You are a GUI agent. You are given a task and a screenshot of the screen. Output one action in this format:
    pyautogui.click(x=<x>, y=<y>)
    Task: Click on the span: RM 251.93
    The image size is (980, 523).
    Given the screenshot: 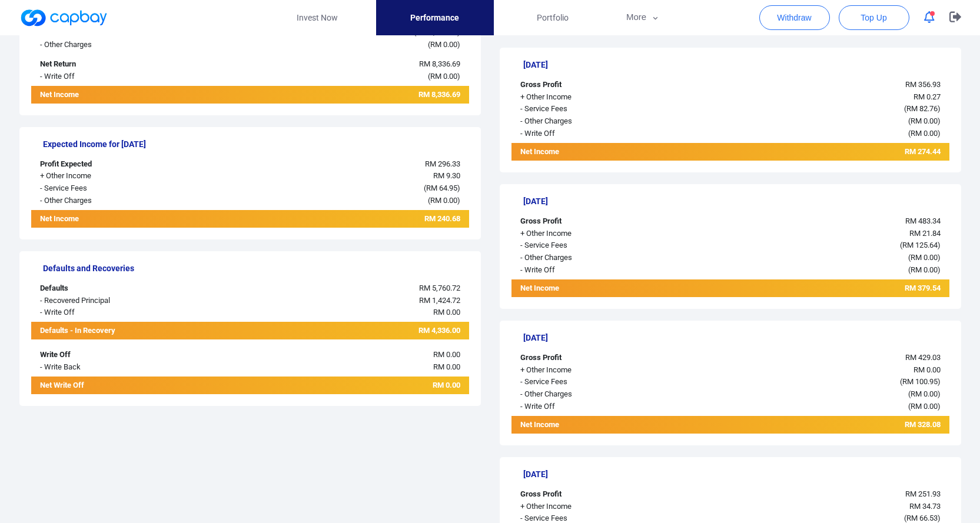 What is the action you would take?
    pyautogui.click(x=923, y=494)
    